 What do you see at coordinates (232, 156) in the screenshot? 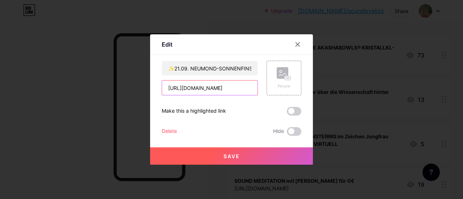
I see `button: Save` at bounding box center [232, 156].